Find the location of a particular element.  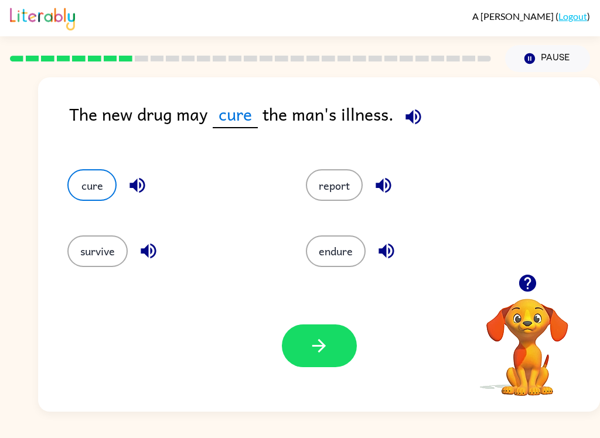

video: Your browser must support playing .mp4 files to use Literably. Please try using another browser. is located at coordinates (527, 339).